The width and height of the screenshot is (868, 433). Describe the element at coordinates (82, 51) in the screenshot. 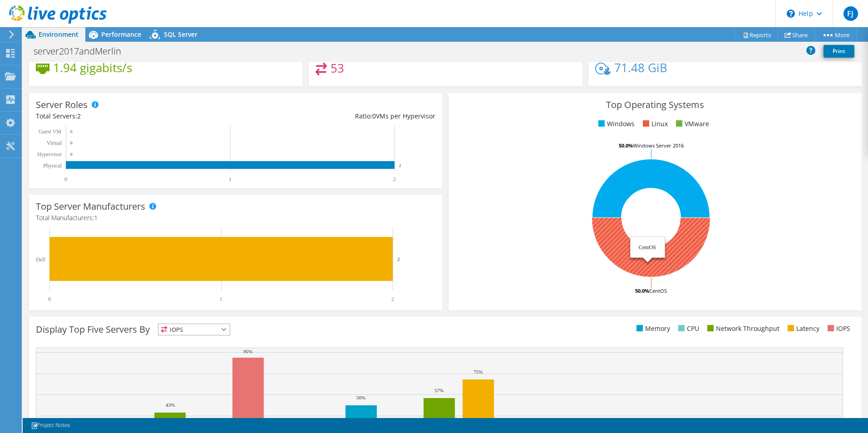

I see `h1: server2017andMerlin` at that location.